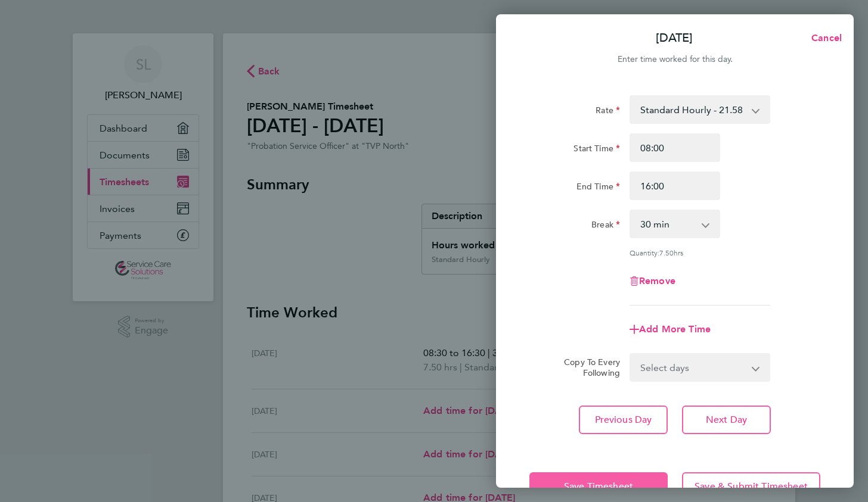 The width and height of the screenshot is (868, 502). Describe the element at coordinates (623, 420) in the screenshot. I see `button: Previous Day` at that location.